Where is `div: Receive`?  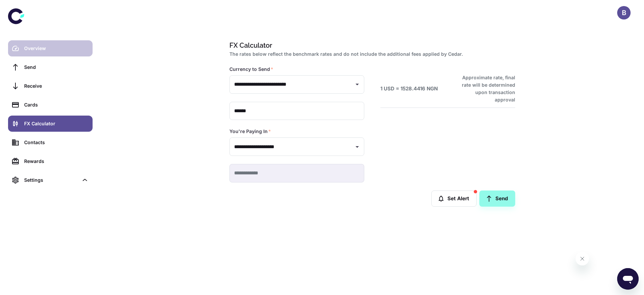
div: Receive is located at coordinates (56, 86).